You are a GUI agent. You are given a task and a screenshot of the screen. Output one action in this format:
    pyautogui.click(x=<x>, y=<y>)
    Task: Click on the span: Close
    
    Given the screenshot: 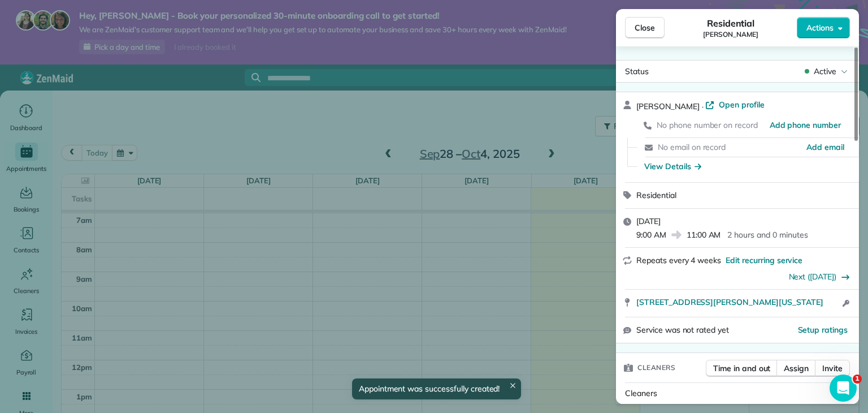 What is the action you would take?
    pyautogui.click(x=645, y=28)
    